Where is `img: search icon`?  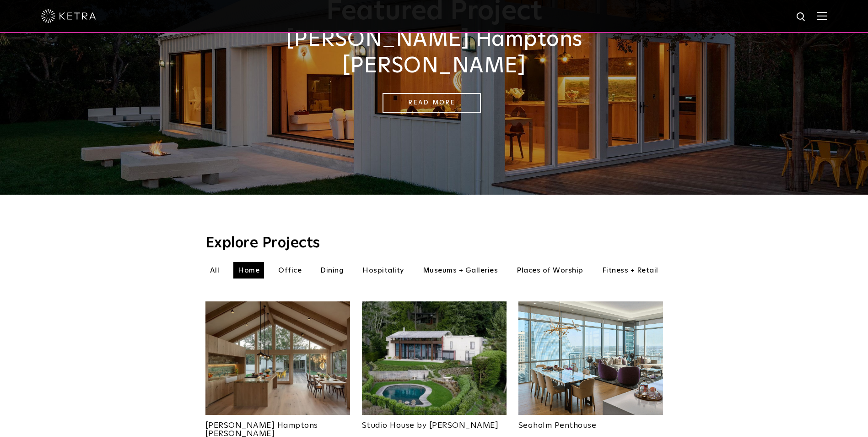 img: search icon is located at coordinates (801, 17).